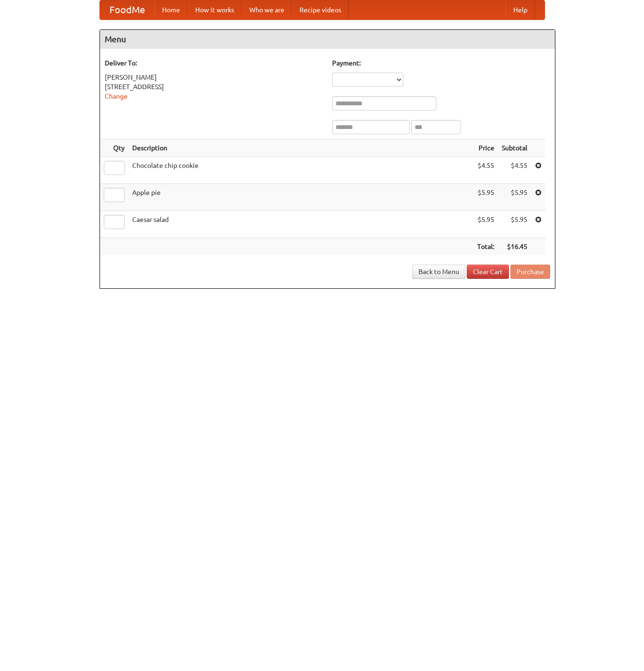 This screenshot has height=671, width=644. What do you see at coordinates (488, 271) in the screenshot?
I see `a: Clear Cart` at bounding box center [488, 271].